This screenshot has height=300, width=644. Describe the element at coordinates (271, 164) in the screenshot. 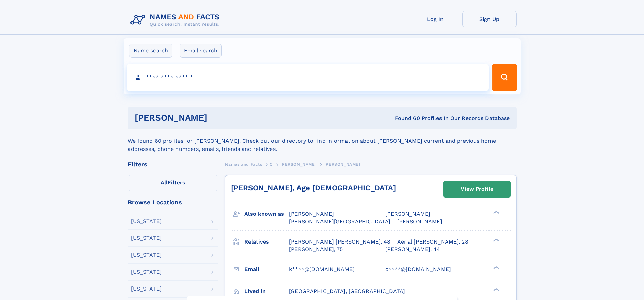

I see `span: C` at that location.